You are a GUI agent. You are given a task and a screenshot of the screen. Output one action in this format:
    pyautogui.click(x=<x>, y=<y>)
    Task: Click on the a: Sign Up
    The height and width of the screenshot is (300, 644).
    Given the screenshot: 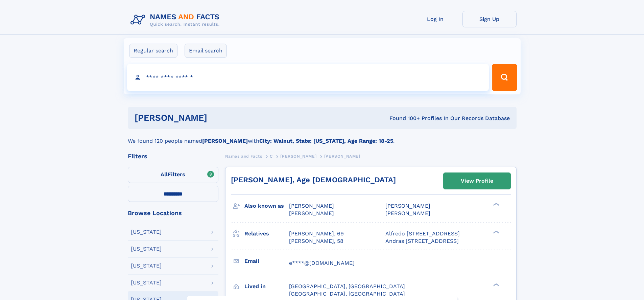 What is the action you would take?
    pyautogui.click(x=490, y=19)
    